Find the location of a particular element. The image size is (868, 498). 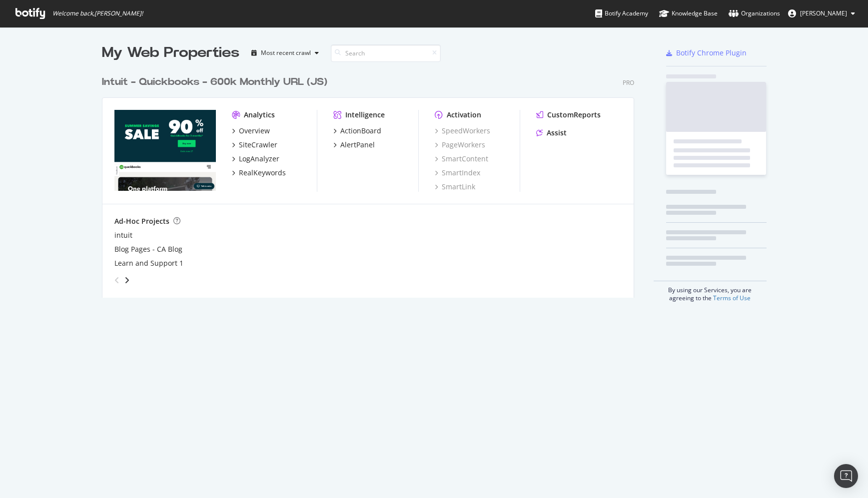

div: Pro is located at coordinates (628, 82).